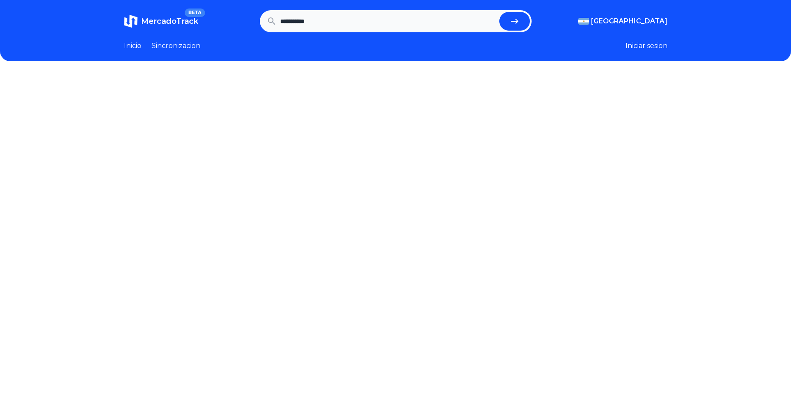 Image resolution: width=791 pixels, height=400 pixels. Describe the element at coordinates (131, 21) in the screenshot. I see `img: MercadoTrack` at that location.